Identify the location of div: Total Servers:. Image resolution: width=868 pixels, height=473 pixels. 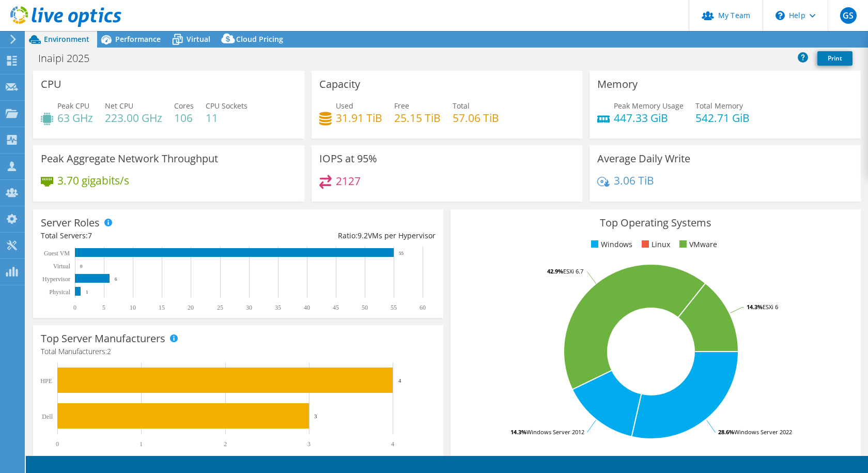
(139, 236).